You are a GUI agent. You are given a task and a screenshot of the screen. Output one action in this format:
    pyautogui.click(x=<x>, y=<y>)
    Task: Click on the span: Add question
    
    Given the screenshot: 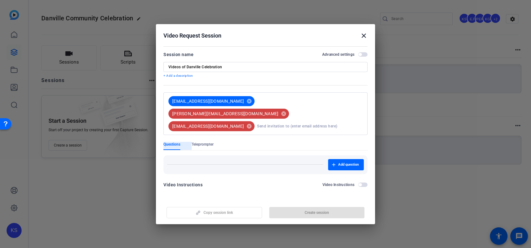 What is the action you would take?
    pyautogui.click(x=349, y=165)
    